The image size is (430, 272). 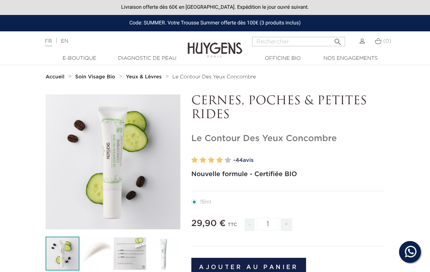 I want to click on a: Soin Visage Bio, so click(x=96, y=77).